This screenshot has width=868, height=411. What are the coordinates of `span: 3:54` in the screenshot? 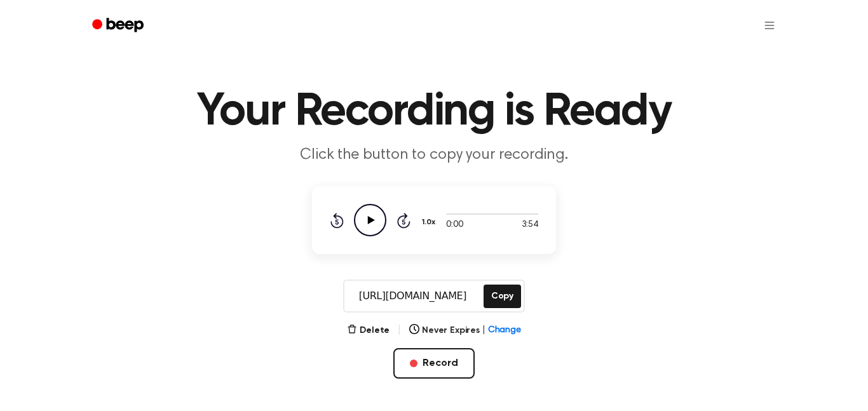 It's located at (530, 225).